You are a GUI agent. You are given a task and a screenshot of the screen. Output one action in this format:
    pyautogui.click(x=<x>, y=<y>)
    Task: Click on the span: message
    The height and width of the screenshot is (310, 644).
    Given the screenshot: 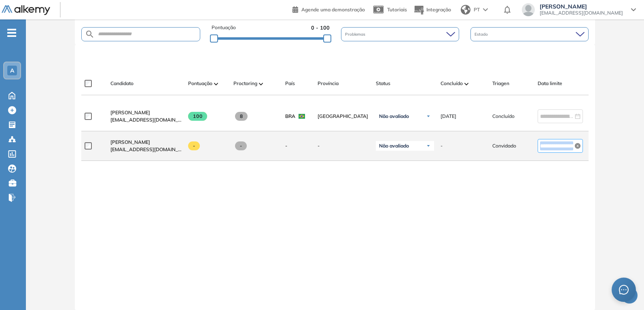 What is the action you would take?
    pyautogui.click(x=624, y=290)
    